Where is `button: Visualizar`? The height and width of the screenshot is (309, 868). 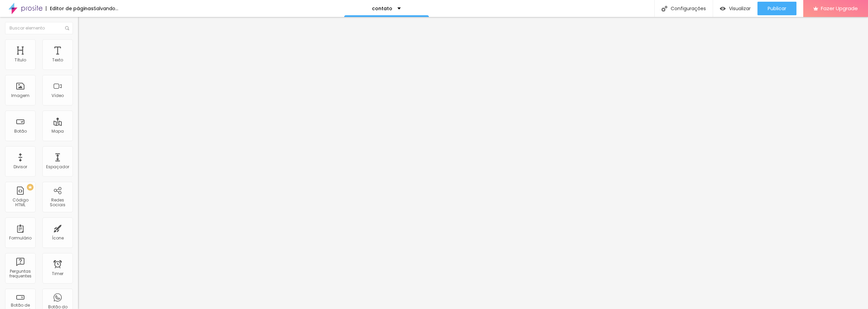
button: Visualizar is located at coordinates (735, 8).